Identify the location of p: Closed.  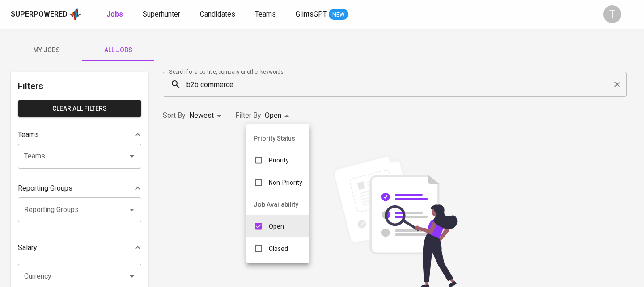
(278, 248).